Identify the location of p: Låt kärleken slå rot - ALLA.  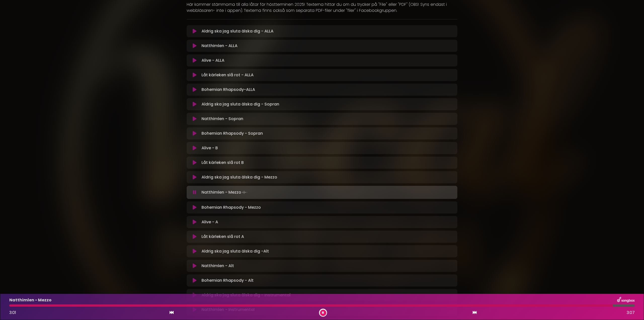
(227, 75).